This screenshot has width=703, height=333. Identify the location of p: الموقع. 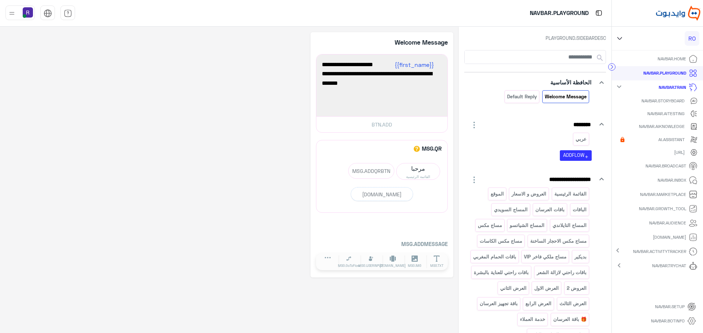
(497, 194).